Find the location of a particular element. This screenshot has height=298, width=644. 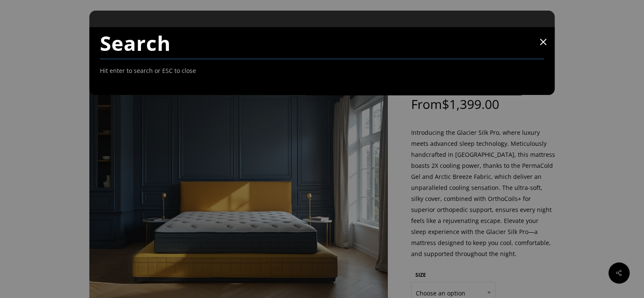

span: Hit enter to search or ESC to close is located at coordinates (148, 71).